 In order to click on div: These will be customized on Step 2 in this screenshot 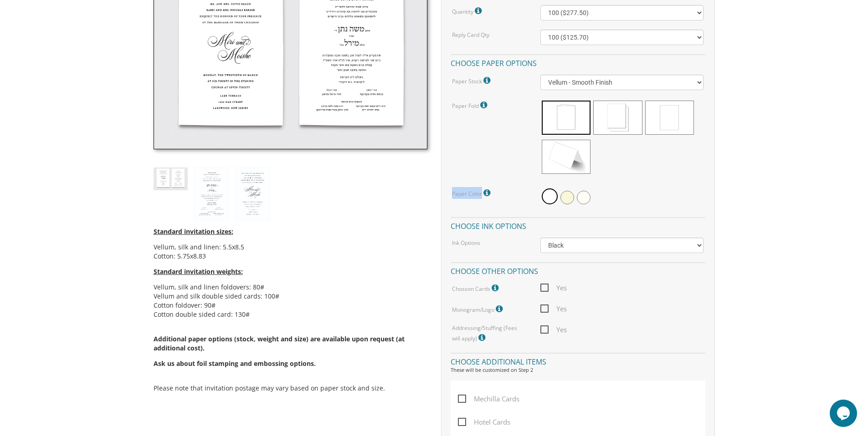, I will do `click(578, 370)`.